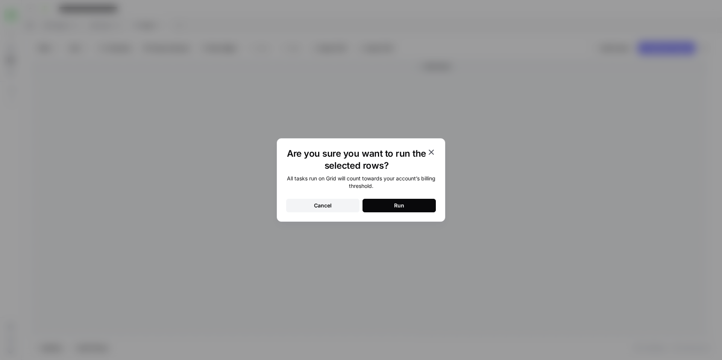  Describe the element at coordinates (399, 206) in the screenshot. I see `button: Run` at that location.